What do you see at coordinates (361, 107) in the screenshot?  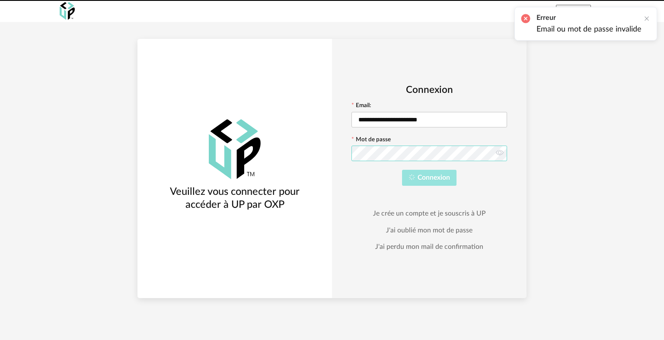 I see `label: Email:` at bounding box center [361, 107].